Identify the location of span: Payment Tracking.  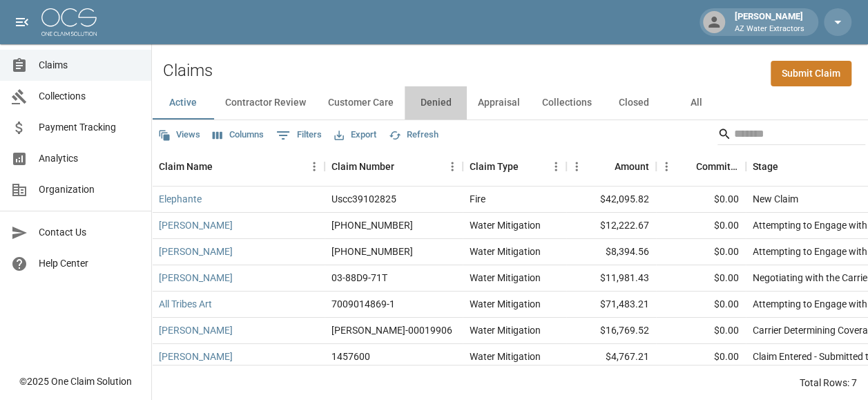
(90, 127).